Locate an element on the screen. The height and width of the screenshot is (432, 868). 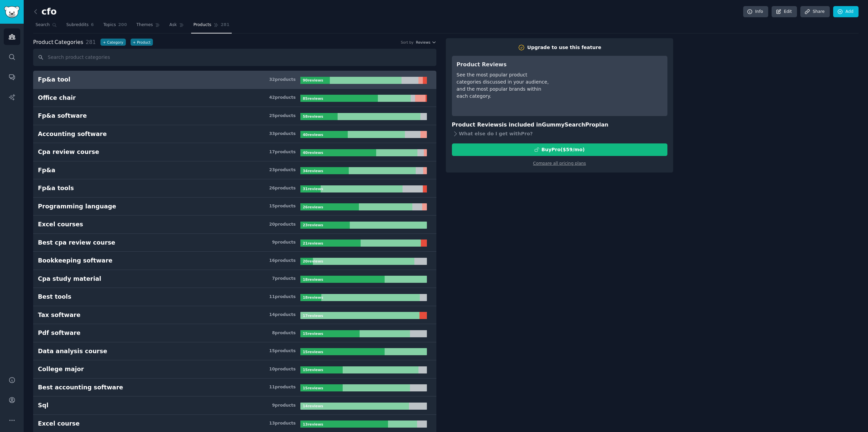
div: Buy Pro ($ 59 /mo ) is located at coordinates (564, 150).